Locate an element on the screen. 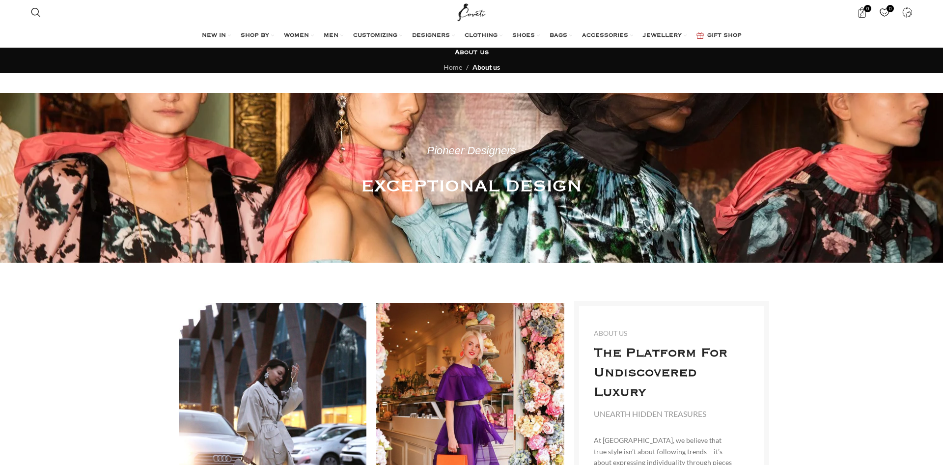 Image resolution: width=943 pixels, height=465 pixels. img: GiftBag is located at coordinates (700, 35).